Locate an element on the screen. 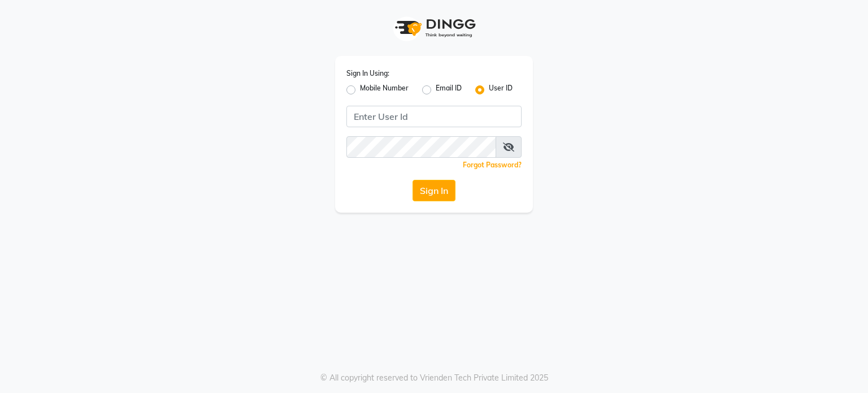  label: Mobile Number is located at coordinates (384, 90).